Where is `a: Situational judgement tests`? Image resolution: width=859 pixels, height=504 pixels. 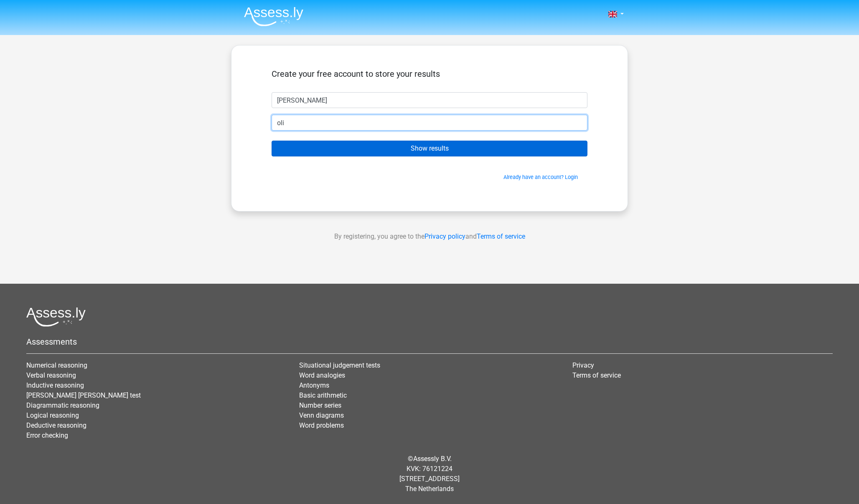
a: Situational judgement tests is located at coordinates (339, 366).